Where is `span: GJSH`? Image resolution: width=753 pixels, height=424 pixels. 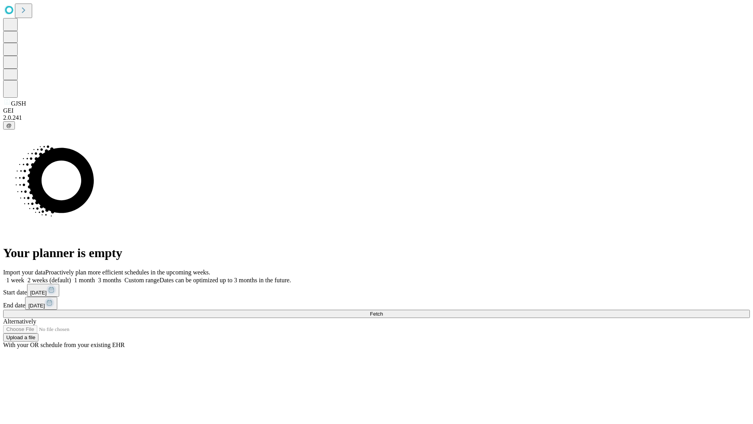
span: GJSH is located at coordinates (18, 103).